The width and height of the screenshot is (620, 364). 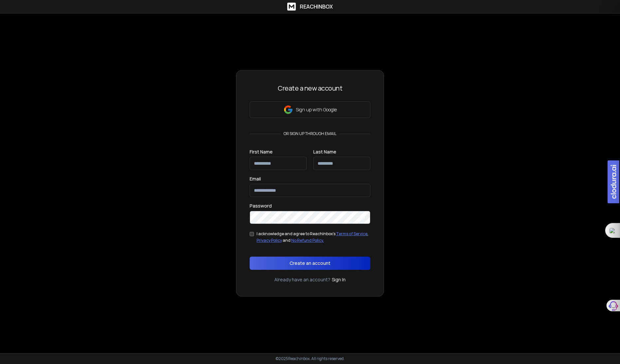 What do you see at coordinates (269, 240) in the screenshot?
I see `span: Privacy Policy` at bounding box center [269, 240].